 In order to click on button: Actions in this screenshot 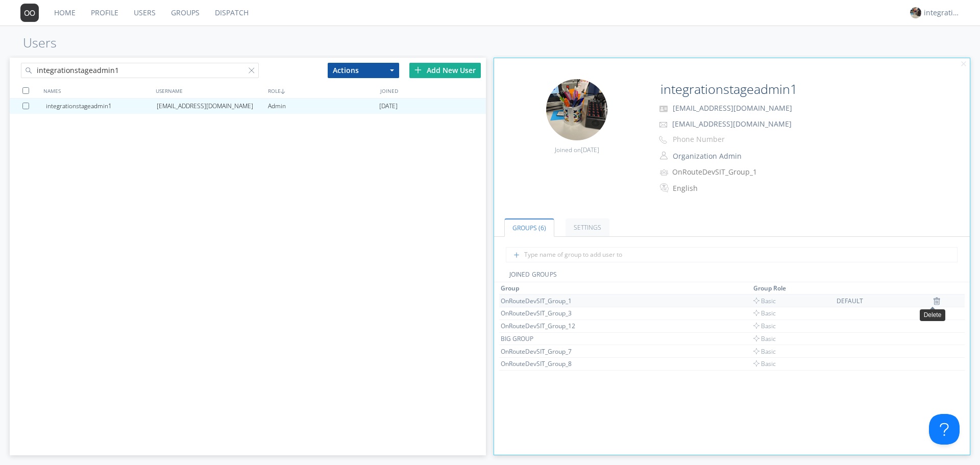, I will do `click(364, 71)`.